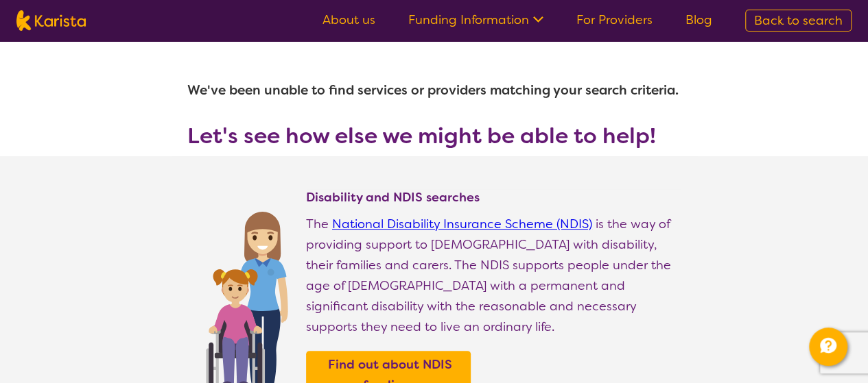  What do you see at coordinates (462, 225) in the screenshot?
I see `a: National Disability Insurance Scheme (NDIS)` at bounding box center [462, 225].